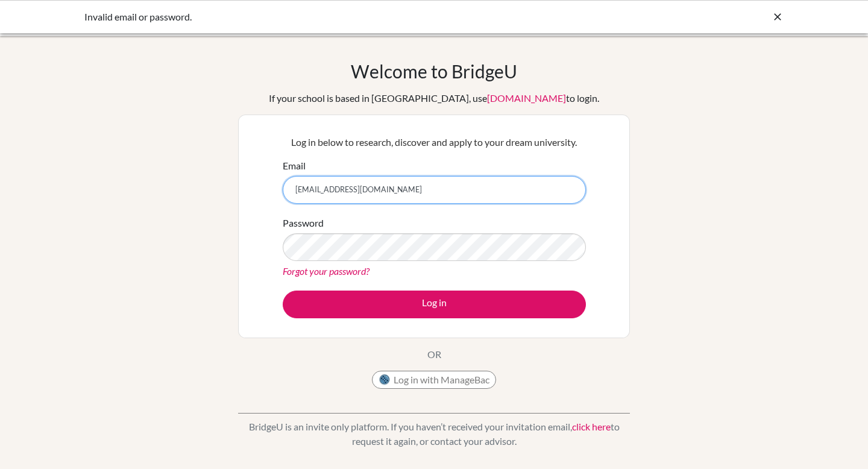 The height and width of the screenshot is (469, 868). I want to click on button: Log in, so click(434, 305).